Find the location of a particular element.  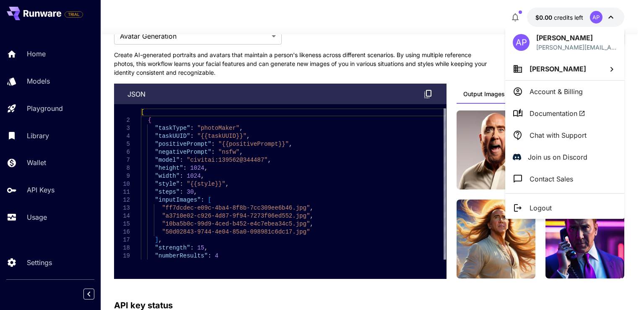

div: AP is located at coordinates (521, 43).